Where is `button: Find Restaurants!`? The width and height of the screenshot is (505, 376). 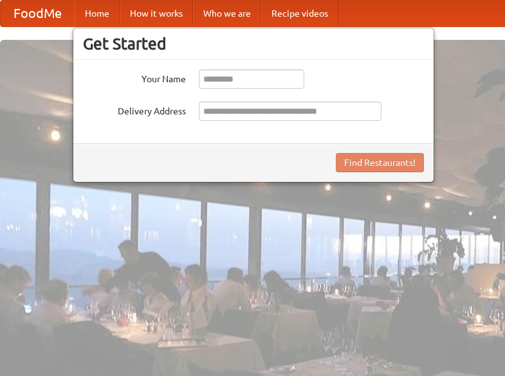 button: Find Restaurants! is located at coordinates (380, 163).